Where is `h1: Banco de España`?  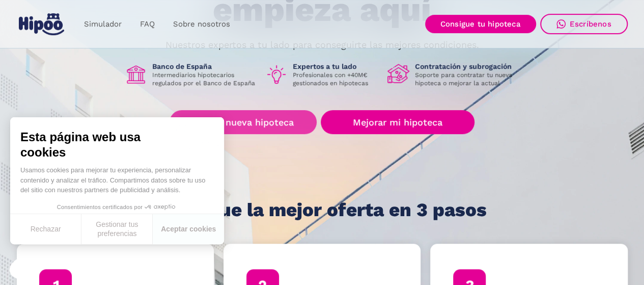
h1: Banco de España is located at coordinates (205, 66).